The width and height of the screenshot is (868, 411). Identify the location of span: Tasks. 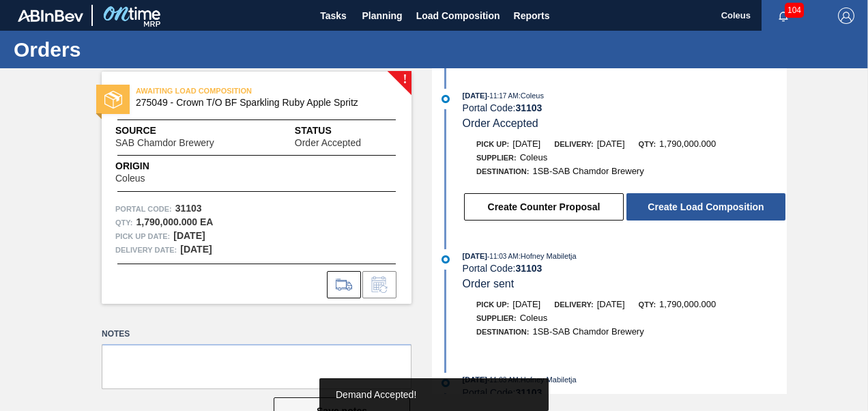
(334, 15).